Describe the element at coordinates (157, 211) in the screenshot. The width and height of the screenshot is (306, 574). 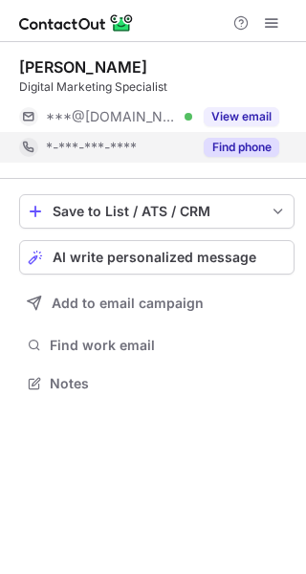
I see `div: Save to List / ATS / CRM` at that location.